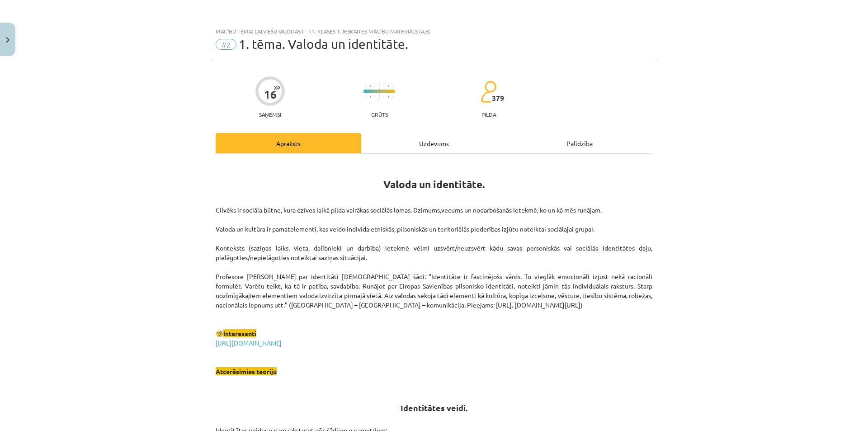 The width and height of the screenshot is (868, 431). What do you see at coordinates (240, 334) in the screenshot?
I see `span: Interesanti` at bounding box center [240, 334].